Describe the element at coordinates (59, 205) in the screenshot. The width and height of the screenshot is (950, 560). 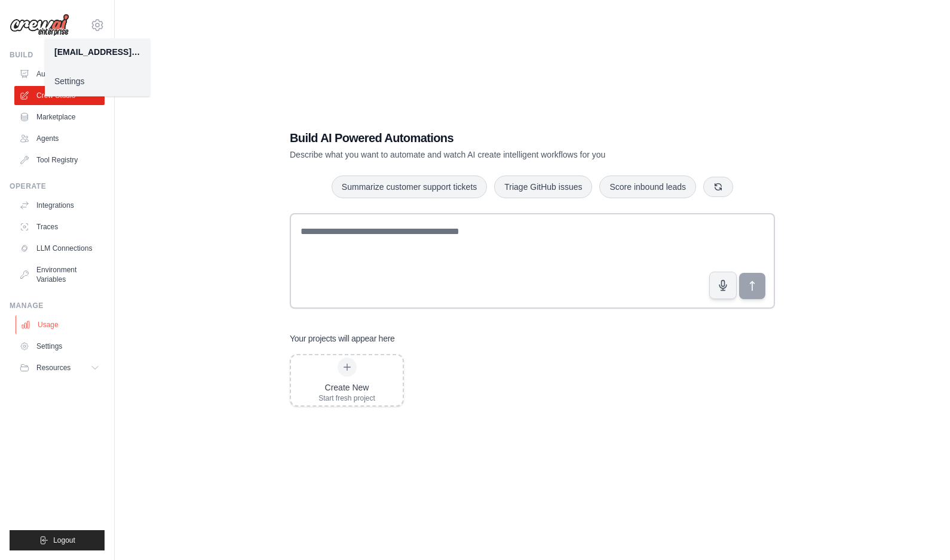
I see `a: Integrations` at that location.